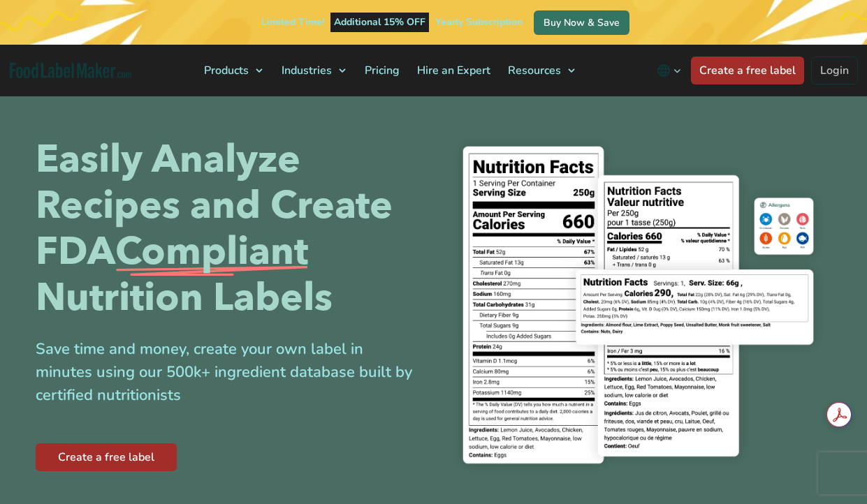 The height and width of the screenshot is (504, 867). Describe the element at coordinates (541, 70) in the screenshot. I see `a: Resources` at that location.